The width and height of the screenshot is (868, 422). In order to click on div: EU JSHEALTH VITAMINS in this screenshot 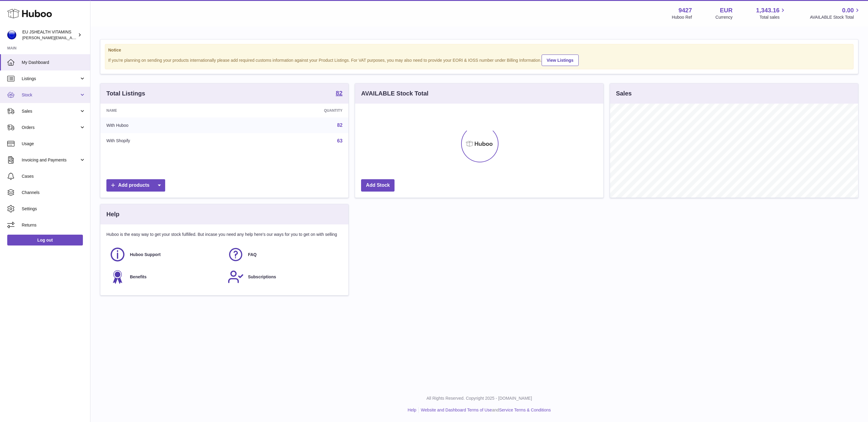, I will do `click(50, 35)`.